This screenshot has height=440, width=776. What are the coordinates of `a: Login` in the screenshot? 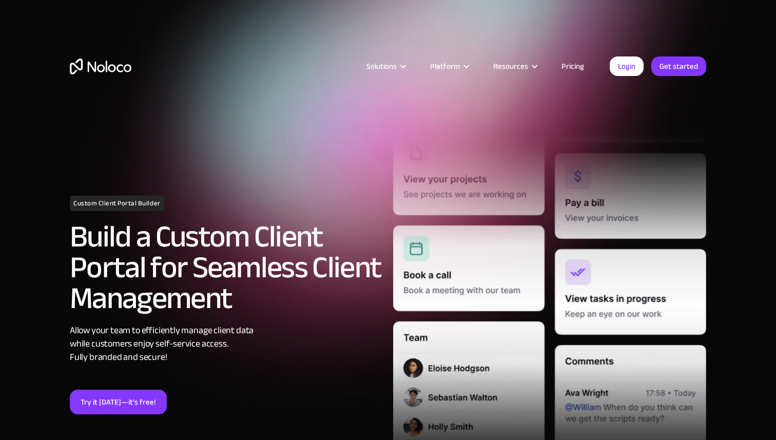 It's located at (626, 66).